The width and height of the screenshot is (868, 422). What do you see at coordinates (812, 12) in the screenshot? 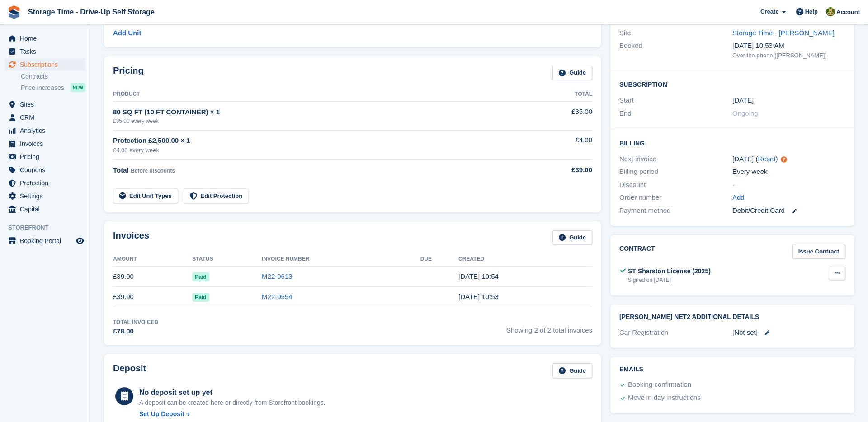
I see `span: Help` at bounding box center [812, 12].